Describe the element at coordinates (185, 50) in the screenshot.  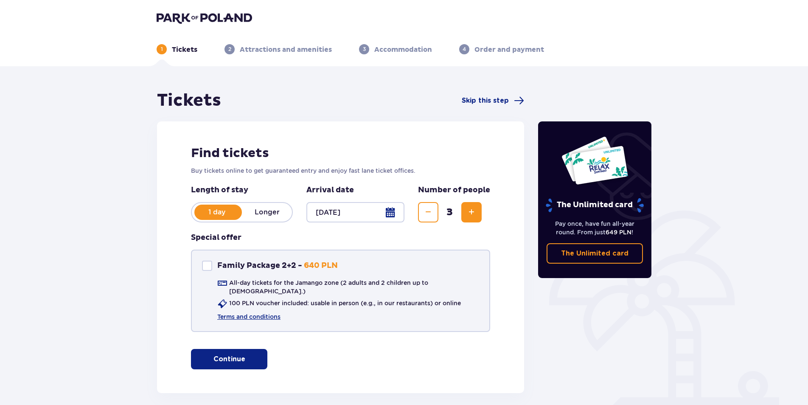
I see `p: Tickets` at that location.